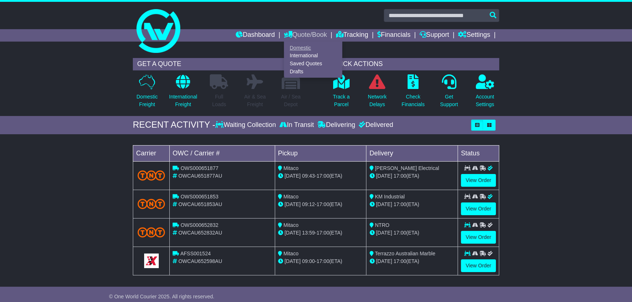 This screenshot has height=302, width=632. What do you see at coordinates (147, 101) in the screenshot?
I see `p: Domestic Freight` at bounding box center [147, 101].